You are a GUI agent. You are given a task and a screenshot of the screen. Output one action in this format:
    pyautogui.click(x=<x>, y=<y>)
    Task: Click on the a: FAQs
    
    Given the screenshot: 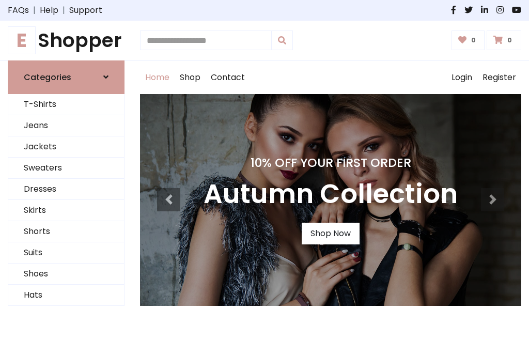 What is the action you would take?
    pyautogui.click(x=18, y=10)
    